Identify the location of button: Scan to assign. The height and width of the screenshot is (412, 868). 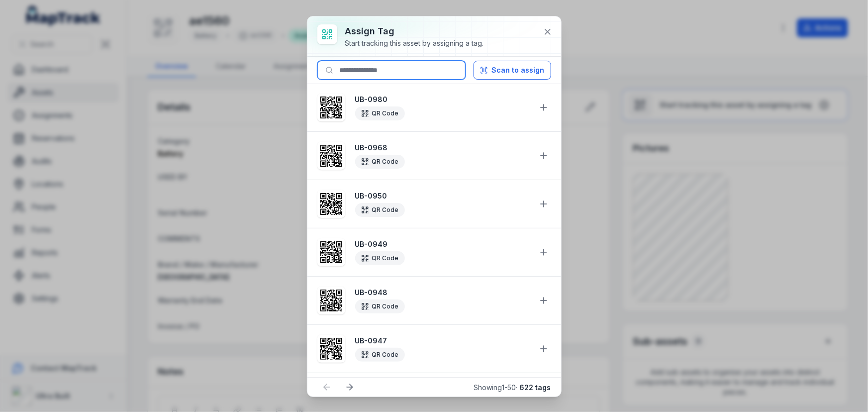
(512, 70).